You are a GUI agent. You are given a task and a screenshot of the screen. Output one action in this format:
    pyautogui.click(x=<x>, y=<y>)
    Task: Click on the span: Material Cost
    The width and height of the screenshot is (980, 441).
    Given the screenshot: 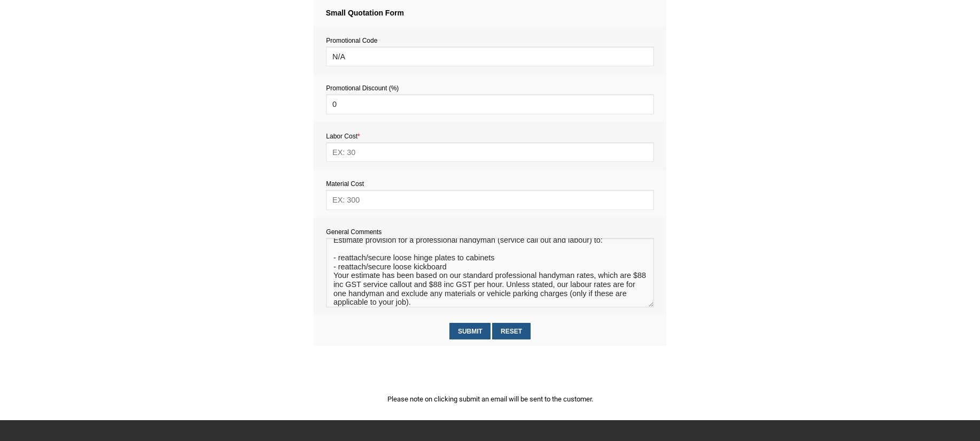 What is the action you would take?
    pyautogui.click(x=345, y=184)
    